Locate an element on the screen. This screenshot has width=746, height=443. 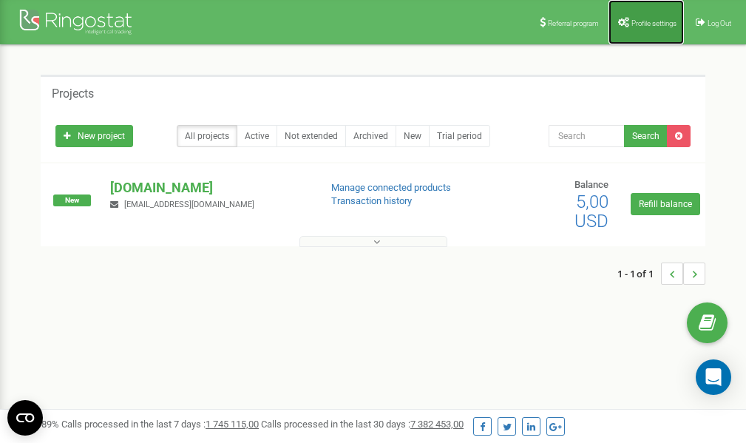
span: Referral program is located at coordinates (573, 23).